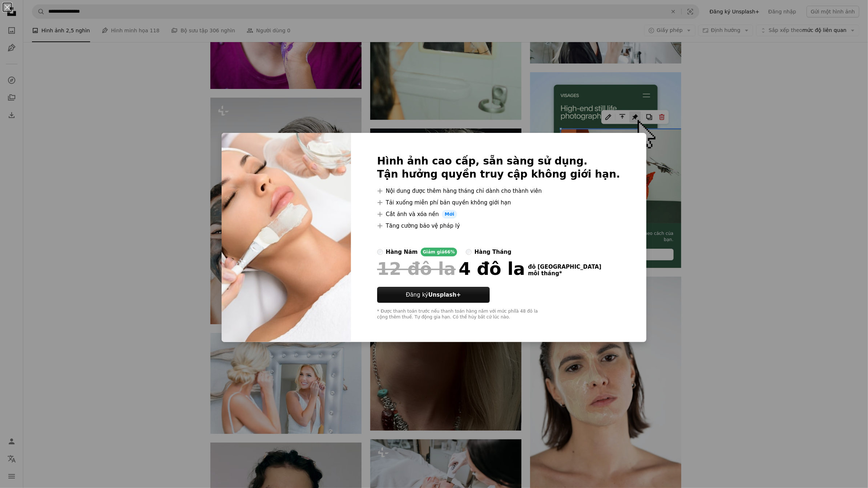 The width and height of the screenshot is (868, 488). What do you see at coordinates (445, 295) in the screenshot?
I see `font: Unsplash+` at bounding box center [445, 295].